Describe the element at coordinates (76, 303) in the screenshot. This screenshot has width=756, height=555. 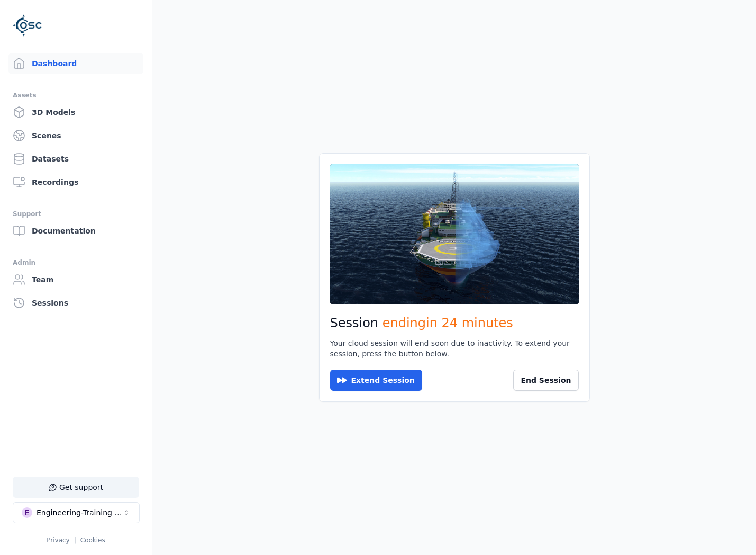
I see `a: Sessions` at that location.